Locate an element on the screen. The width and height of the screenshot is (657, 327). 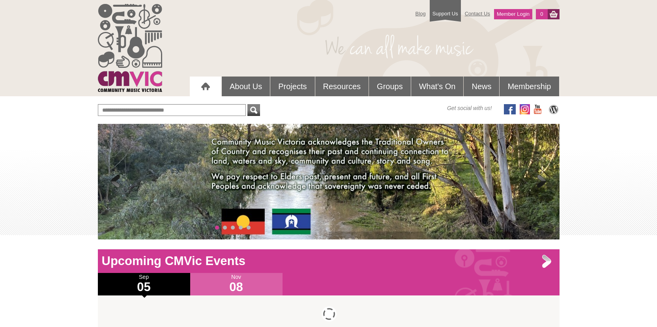
h1: 05 is located at coordinates (144, 287).